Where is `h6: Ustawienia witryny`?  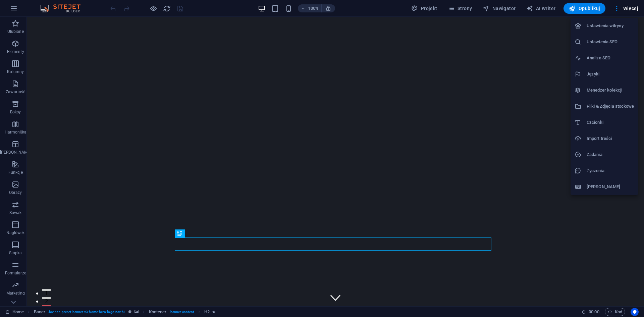
h6: Ustawienia witryny is located at coordinates (610, 26).